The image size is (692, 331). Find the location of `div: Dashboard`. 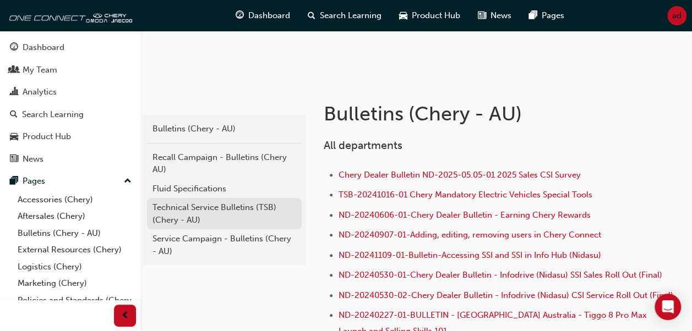

div: Dashboard is located at coordinates (43, 47).